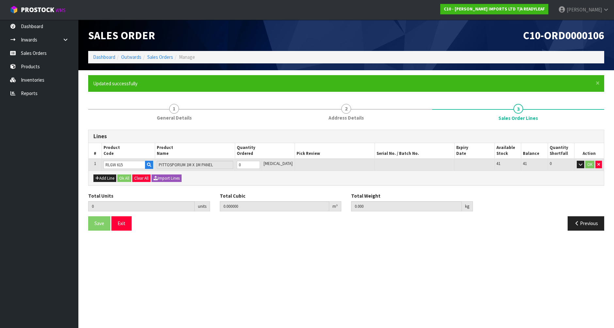 The image size is (614, 328). I want to click on button: Add Line, so click(105, 178).